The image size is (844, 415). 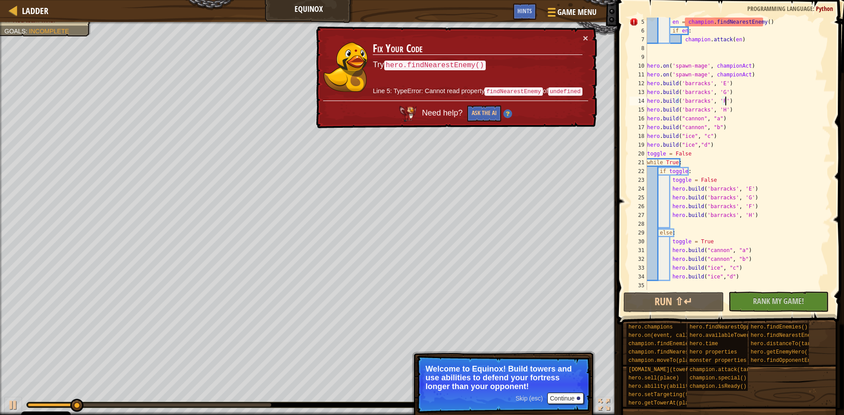 I want to click on div: 22, so click(x=638, y=171).